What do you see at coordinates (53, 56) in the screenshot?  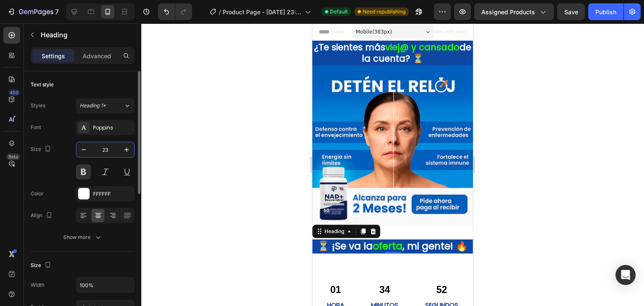 I see `p: Settings` at bounding box center [53, 56].